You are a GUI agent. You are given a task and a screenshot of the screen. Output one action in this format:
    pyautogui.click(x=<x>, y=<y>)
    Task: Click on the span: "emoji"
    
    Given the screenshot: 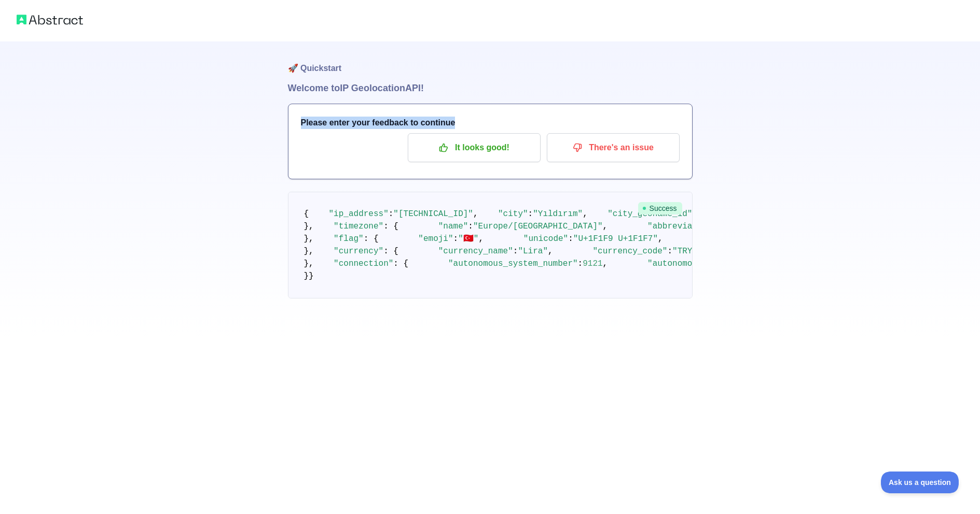 What is the action you would take?
    pyautogui.click(x=435, y=239)
    